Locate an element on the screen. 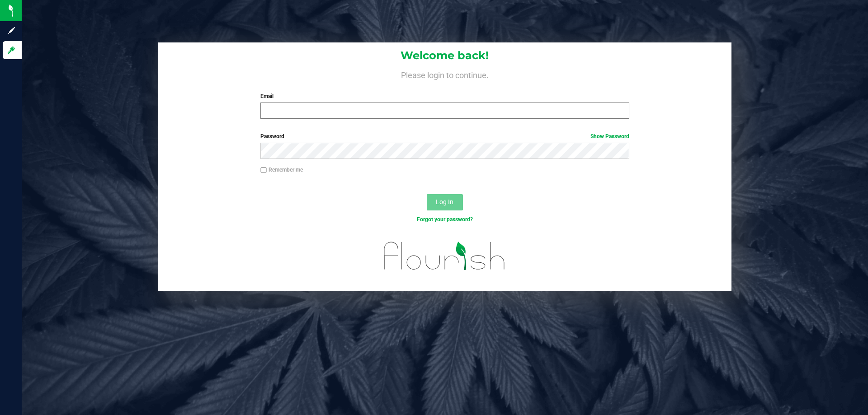 Image resolution: width=868 pixels, height=415 pixels. h1: Welcome back! is located at coordinates (445, 56).